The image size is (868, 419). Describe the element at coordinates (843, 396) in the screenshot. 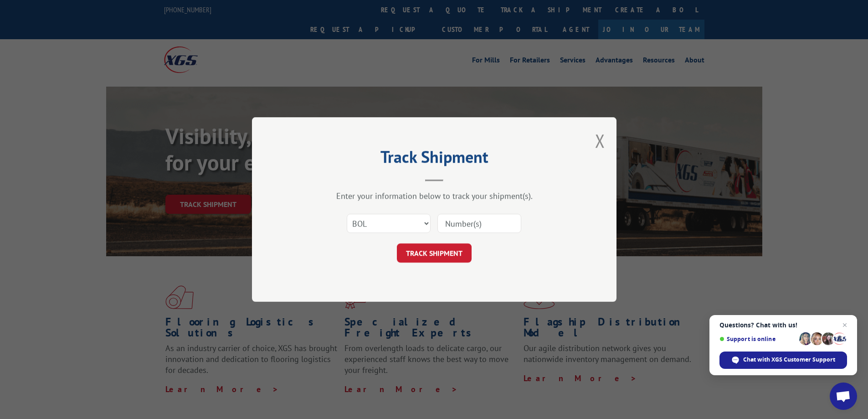

I see `div: Open chat` at that location.